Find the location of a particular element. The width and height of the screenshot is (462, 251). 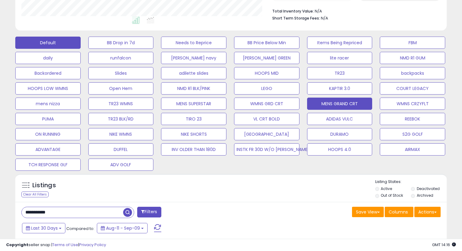

button: TCH RESPONSE GLF is located at coordinates (48, 165).